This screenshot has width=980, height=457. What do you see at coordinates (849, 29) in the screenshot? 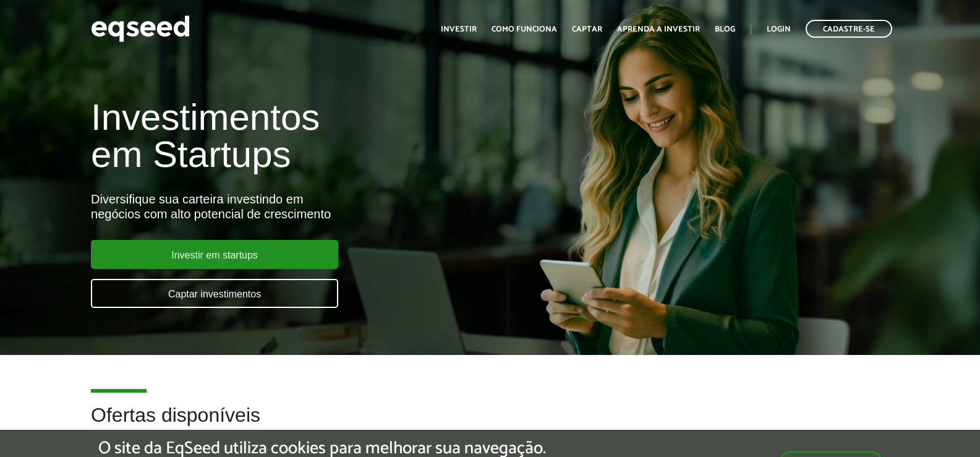
I see `a: Cadastre-se` at bounding box center [849, 29].